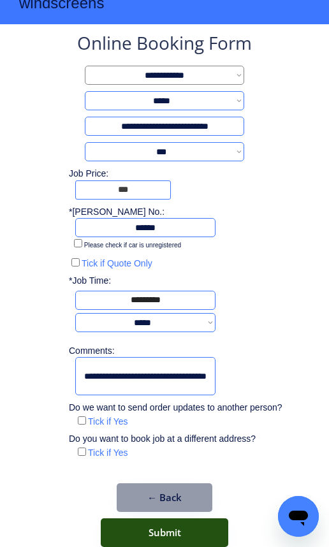 This screenshot has width=329, height=547. I want to click on label: Tick if Quote Only, so click(117, 263).